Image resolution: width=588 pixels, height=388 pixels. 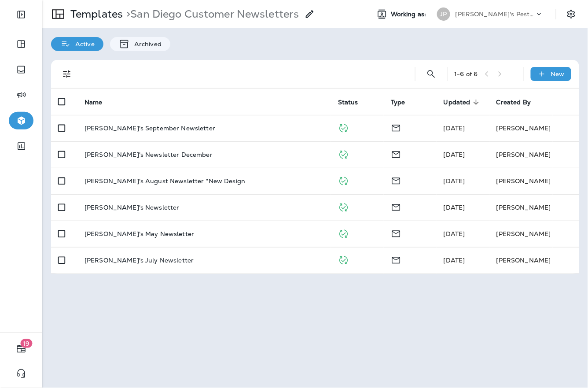 I want to click on button: Settings, so click(x=571, y=14).